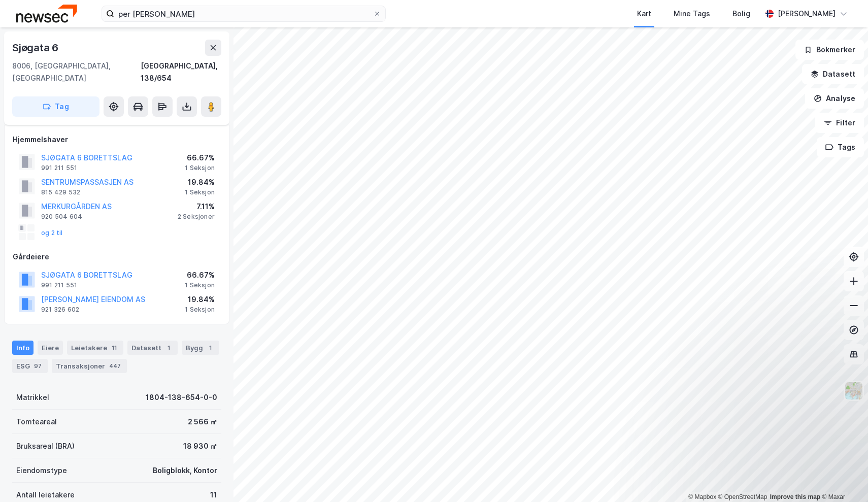 The height and width of the screenshot is (502, 868). I want to click on div: 1804-138-654-0-0, so click(181, 397).